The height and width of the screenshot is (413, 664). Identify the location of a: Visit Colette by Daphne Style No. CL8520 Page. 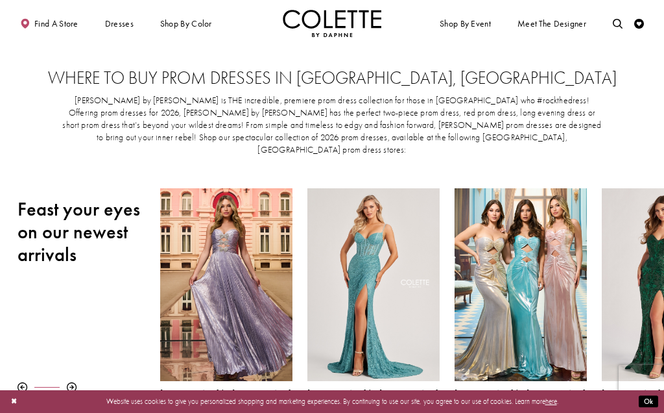
(226, 284).